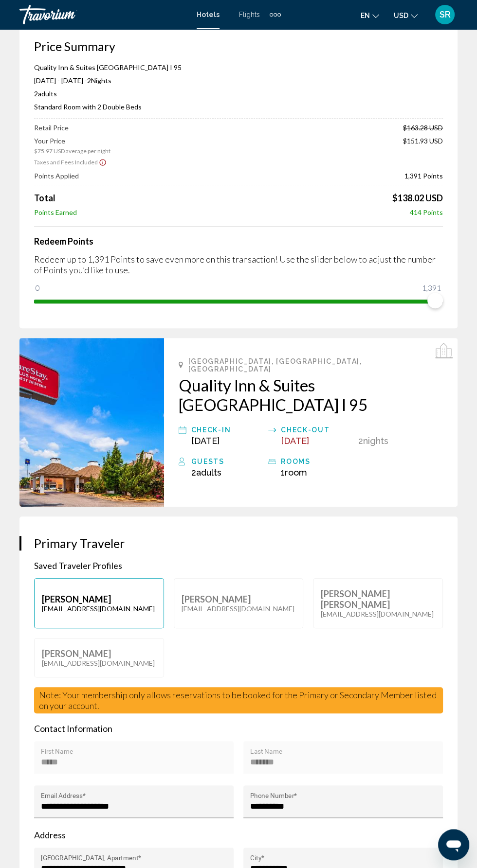 The image size is (477, 868). What do you see at coordinates (431, 288) in the screenshot?
I see `span: 1,391` at bounding box center [431, 288].